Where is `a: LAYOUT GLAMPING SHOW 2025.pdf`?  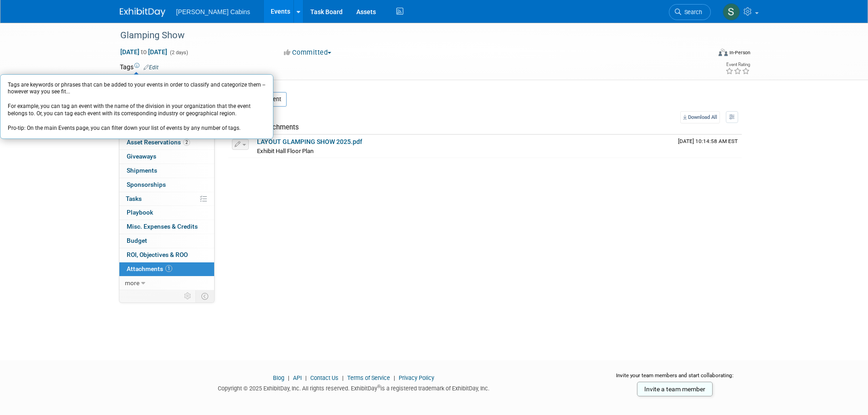
a: LAYOUT GLAMPING SHOW 2025.pdf is located at coordinates (309, 142).